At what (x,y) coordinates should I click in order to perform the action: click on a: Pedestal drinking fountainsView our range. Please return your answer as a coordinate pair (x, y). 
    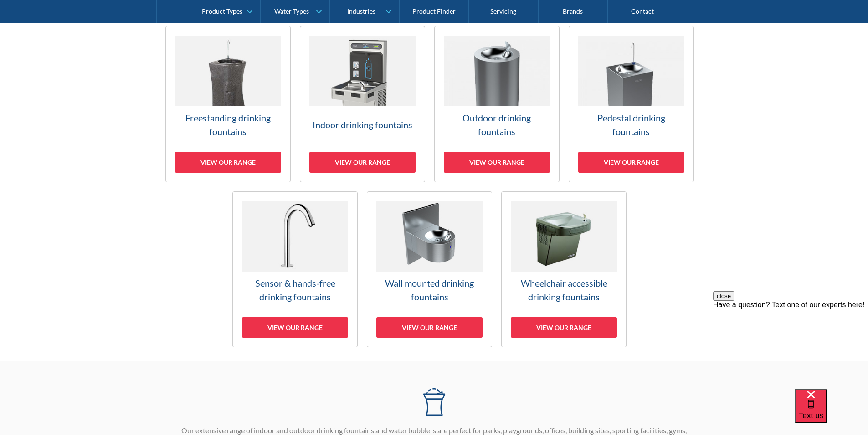
    Looking at the image, I should click on (631, 104).